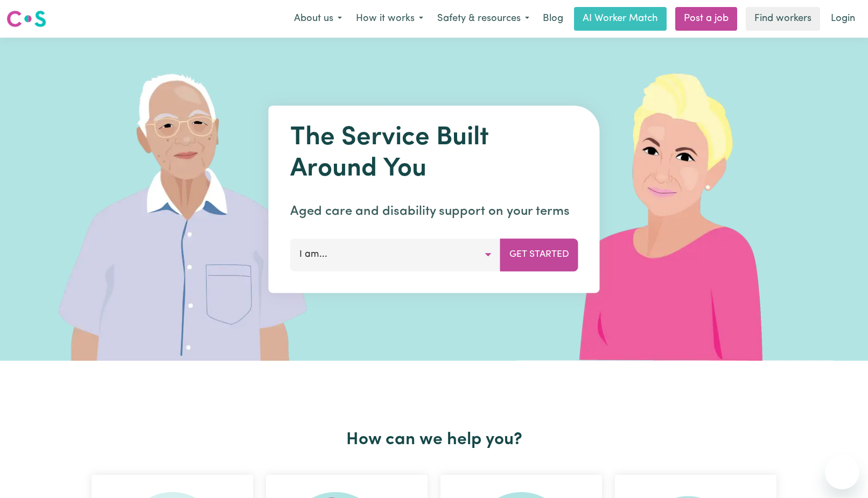 Image resolution: width=868 pixels, height=498 pixels. What do you see at coordinates (26, 18) in the screenshot?
I see `img: Careseekers logo` at bounding box center [26, 18].